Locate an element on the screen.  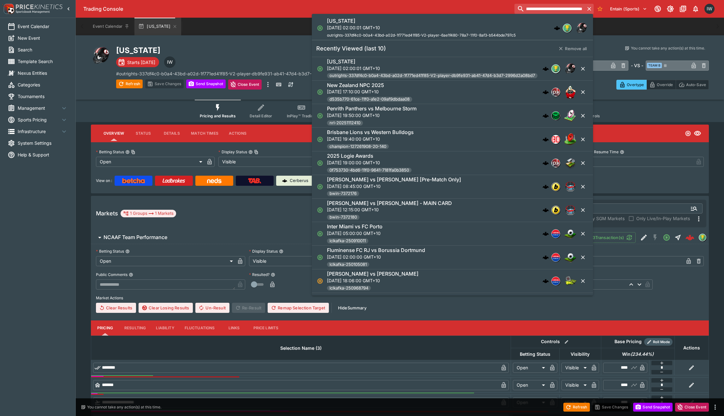
span: champion-127261908-20-140 is located at coordinates (358, 147).